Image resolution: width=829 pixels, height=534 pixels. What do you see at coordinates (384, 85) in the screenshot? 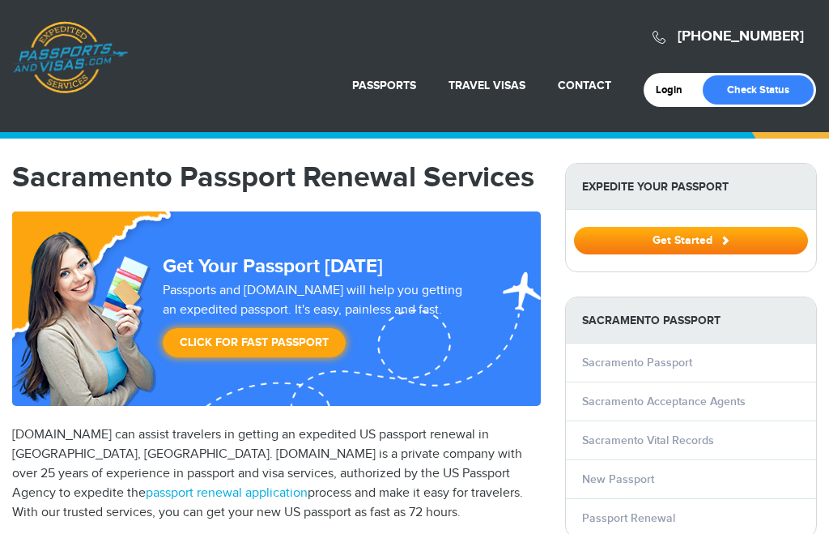
I see `a: Passports` at bounding box center [384, 85].